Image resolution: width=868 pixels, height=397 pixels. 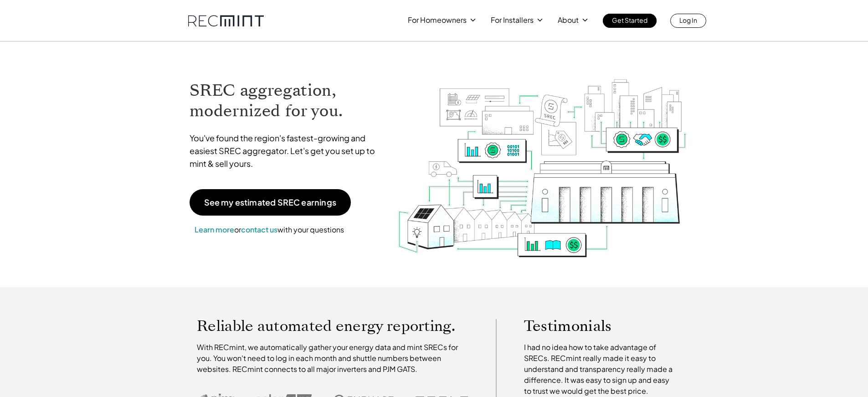 What do you see at coordinates (568, 20) in the screenshot?
I see `p: About` at bounding box center [568, 20].